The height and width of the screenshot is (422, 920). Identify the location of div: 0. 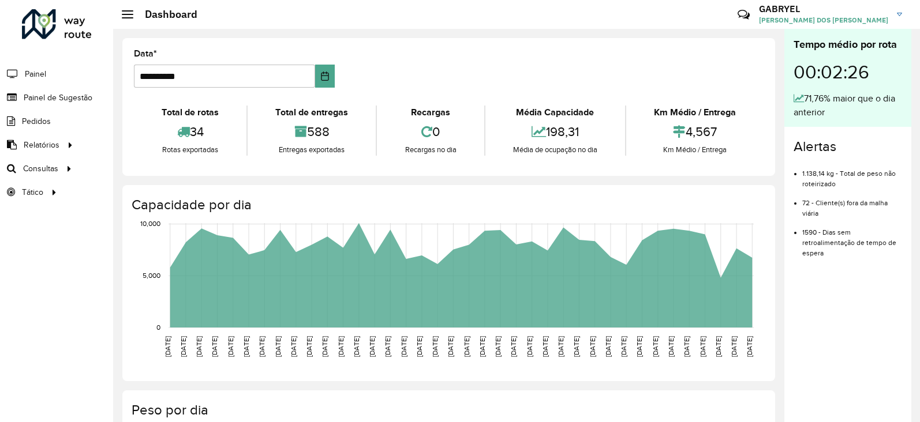
(430, 132).